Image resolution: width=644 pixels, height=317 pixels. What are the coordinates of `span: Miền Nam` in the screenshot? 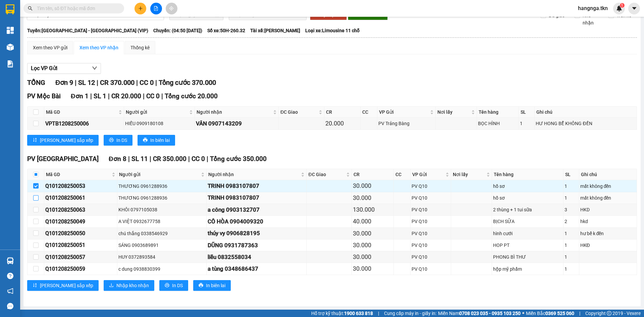 It's located at (480, 313).